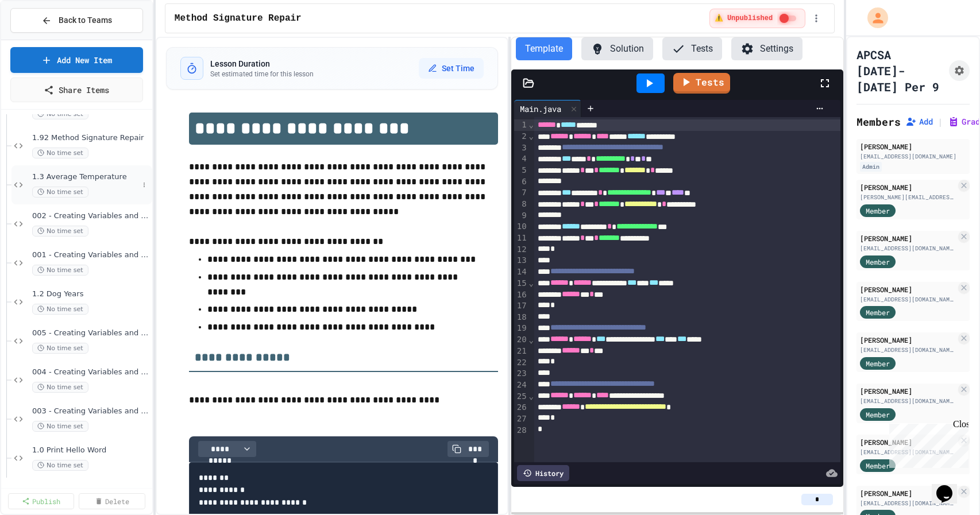 This screenshot has width=980, height=515. I want to click on button: Assignment Settings, so click(959, 70).